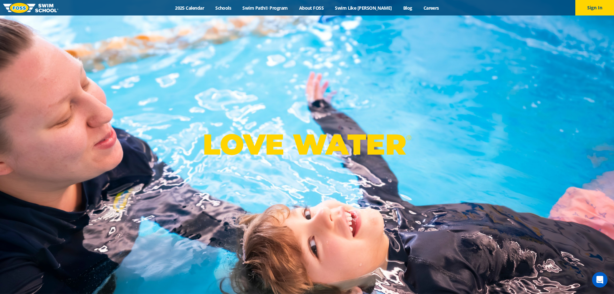 The height and width of the screenshot is (294, 614). I want to click on a: Careers, so click(431, 8).